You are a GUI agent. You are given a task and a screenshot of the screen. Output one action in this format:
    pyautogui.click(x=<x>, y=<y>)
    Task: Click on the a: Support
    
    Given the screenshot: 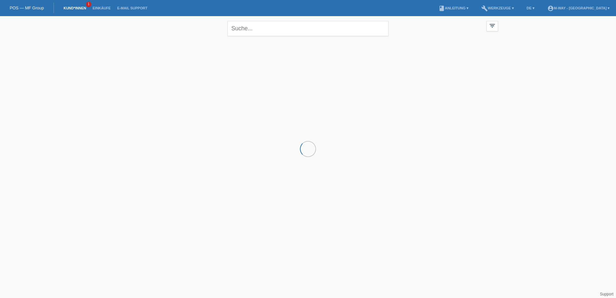 What is the action you would take?
    pyautogui.click(x=607, y=294)
    